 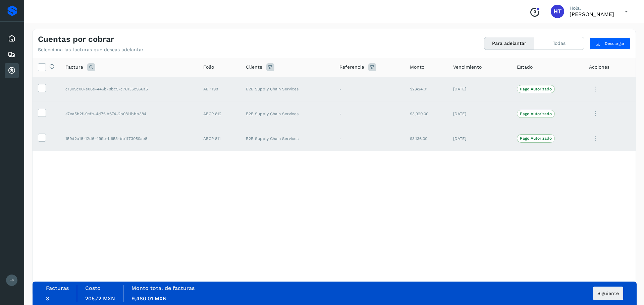 What do you see at coordinates (76, 39) in the screenshot?
I see `h4: Cuentas por cobrar` at bounding box center [76, 39].